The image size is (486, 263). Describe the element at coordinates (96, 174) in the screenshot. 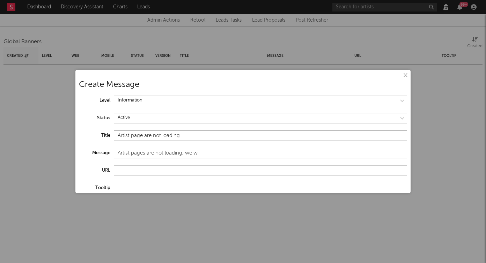

I see `label: URL` at that location.